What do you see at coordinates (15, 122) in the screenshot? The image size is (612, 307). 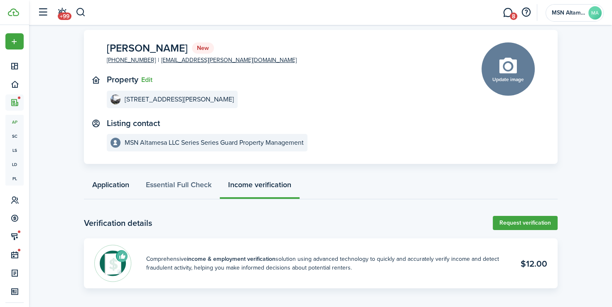 I see `span: ap` at bounding box center [15, 122].